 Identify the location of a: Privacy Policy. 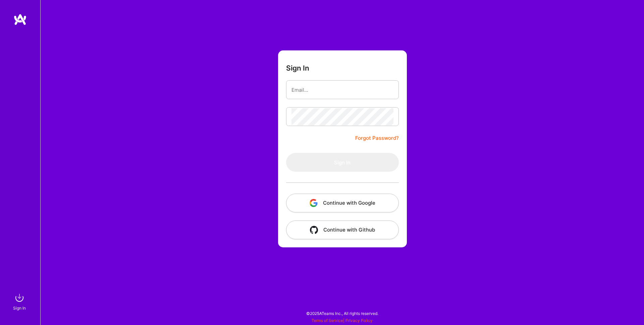
(359, 320).